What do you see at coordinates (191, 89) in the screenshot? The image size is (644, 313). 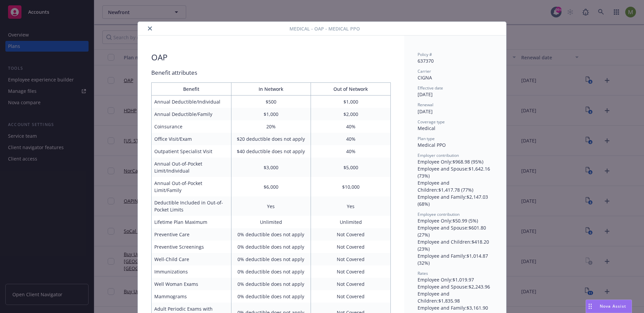 I see `th: Benefit` at bounding box center [191, 89].